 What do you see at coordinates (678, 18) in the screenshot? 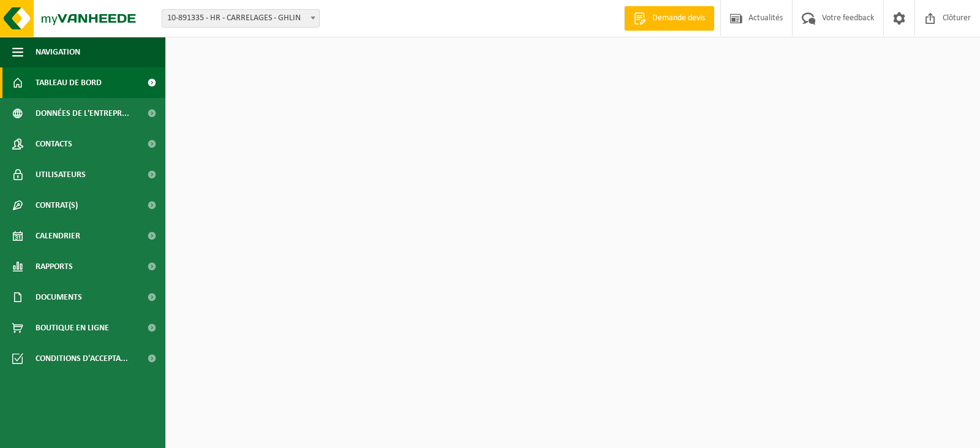
I see `span: Demande devis` at bounding box center [678, 18].